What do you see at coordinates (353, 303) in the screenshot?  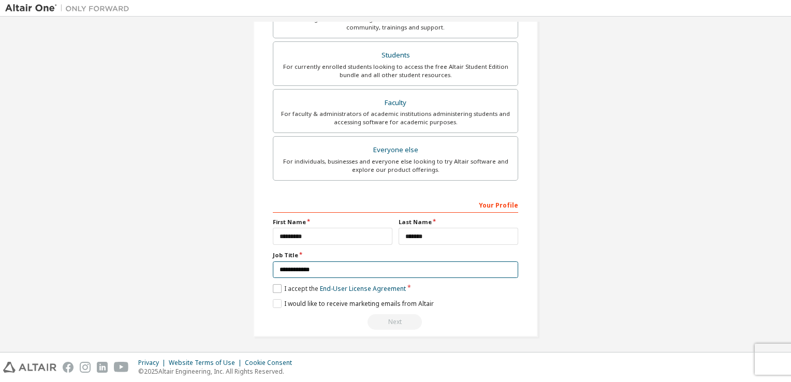 I see `label: I would like to receive marketing emails from Altair` at bounding box center [353, 303].